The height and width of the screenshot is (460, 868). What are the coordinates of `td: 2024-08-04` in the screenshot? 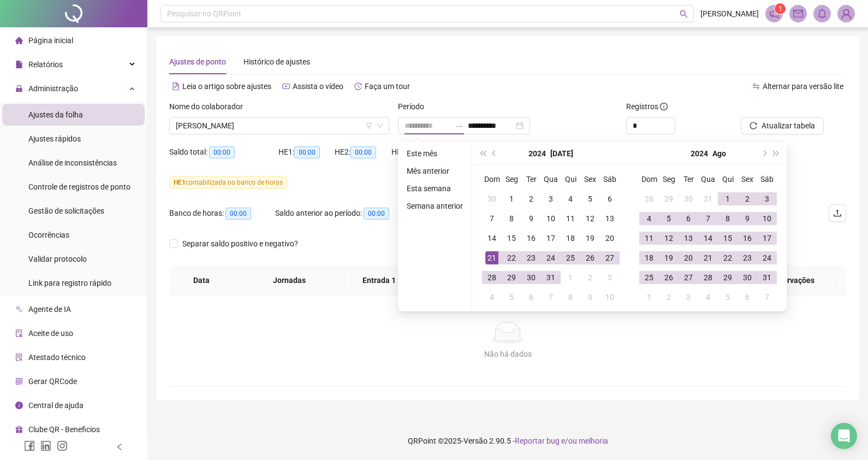 It's located at (649, 219).